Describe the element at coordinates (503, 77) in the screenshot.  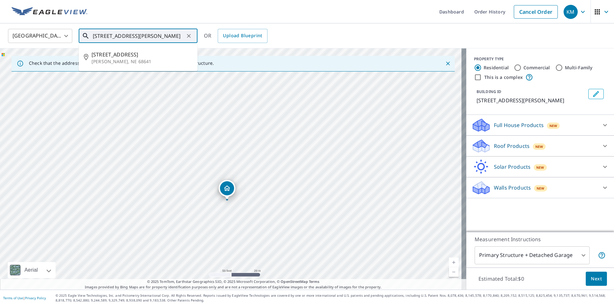
I see `label: This is a complex` at that location.